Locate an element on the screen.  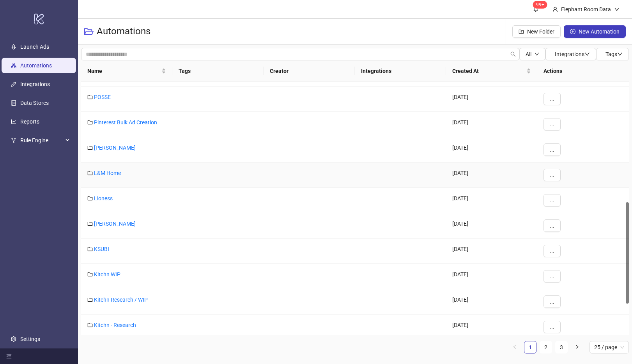
th: Creator is located at coordinates (309, 71).